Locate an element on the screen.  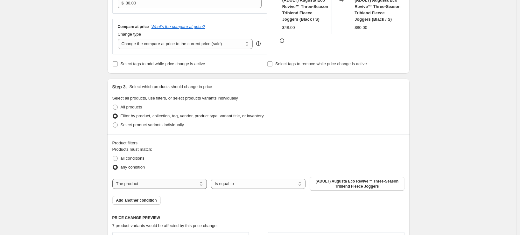
i: What's the compare at price? is located at coordinates (178, 26).